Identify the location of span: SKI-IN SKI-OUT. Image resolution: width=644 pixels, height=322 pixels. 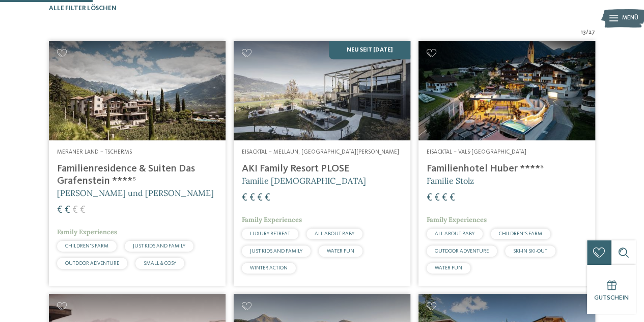
(530, 251).